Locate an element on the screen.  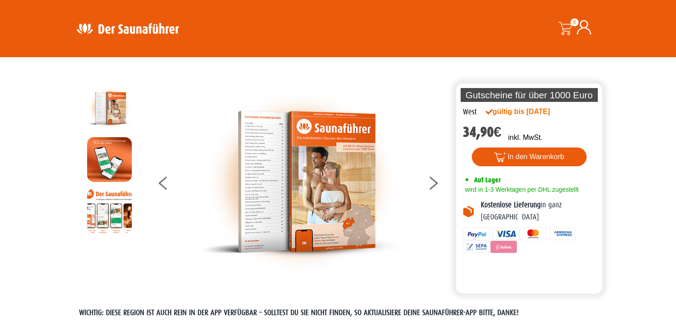
span: wird in 1-3 Werktagen per DHL zugestellt is located at coordinates (520, 189).